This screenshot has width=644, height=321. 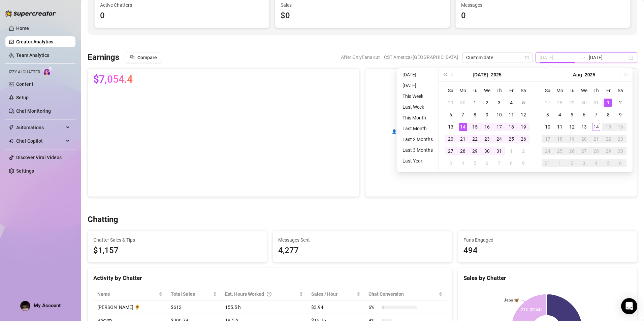 What do you see at coordinates (451, 127) in the screenshot?
I see `td: 2025-07-13` at bounding box center [451, 127].